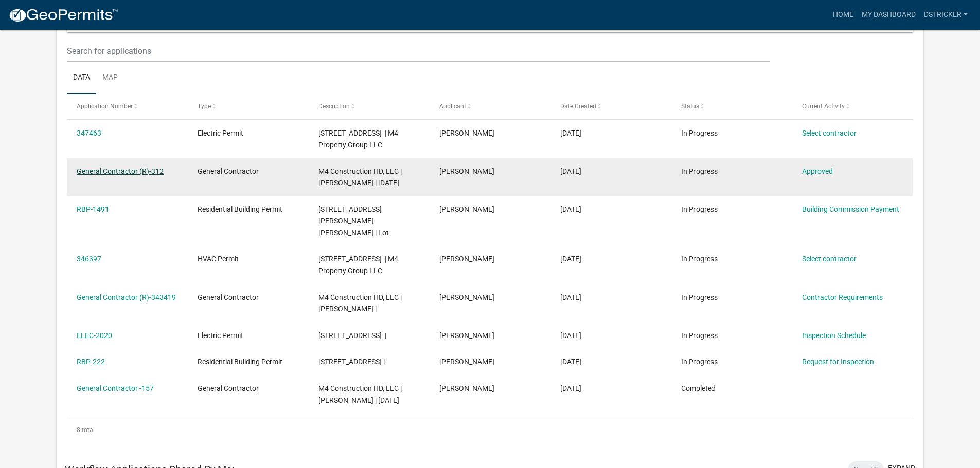  Describe the element at coordinates (21, 31) in the screenshot. I see `img: website_grey.svg` at that location.